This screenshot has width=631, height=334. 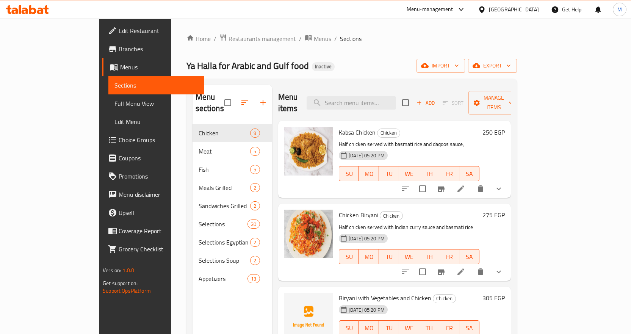 I want to click on a: Edit Restaurant, so click(x=153, y=31).